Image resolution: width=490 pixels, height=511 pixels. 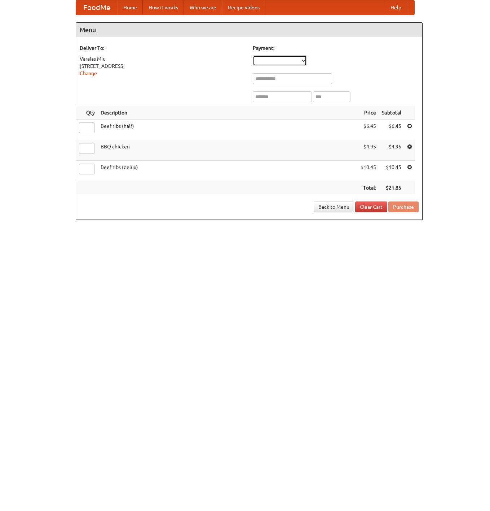 What do you see at coordinates (228, 130) in the screenshot?
I see `td: Beef ribs (half)` at bounding box center [228, 130].